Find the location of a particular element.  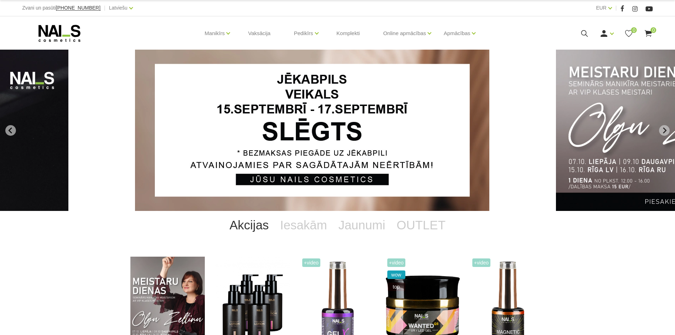

a: Manikīrs is located at coordinates (215, 33).